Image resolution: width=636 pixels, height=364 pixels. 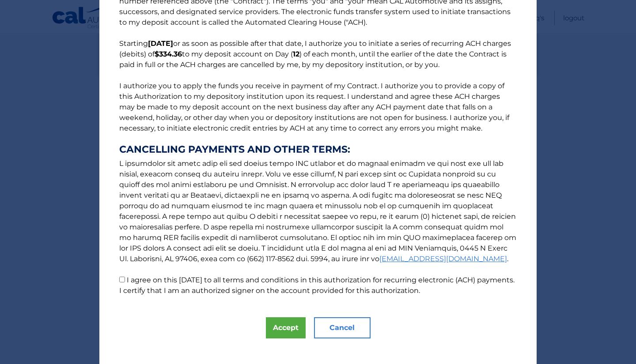 What do you see at coordinates (342, 328) in the screenshot?
I see `button: Cancel` at bounding box center [342, 328].